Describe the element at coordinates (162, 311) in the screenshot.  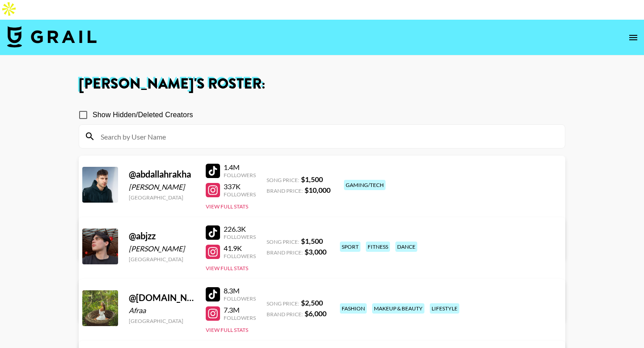
I see `div: Afraa` at that location.